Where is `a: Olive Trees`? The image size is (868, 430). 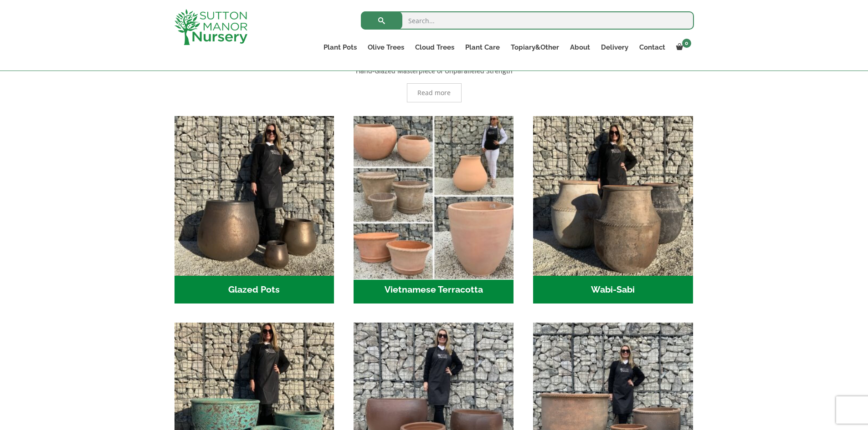 a: Olive Trees is located at coordinates (386, 48).